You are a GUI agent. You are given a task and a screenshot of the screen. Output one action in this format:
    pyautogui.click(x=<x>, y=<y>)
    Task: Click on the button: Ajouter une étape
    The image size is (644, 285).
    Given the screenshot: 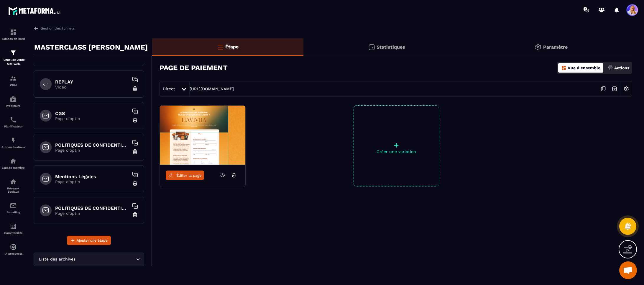 What is the action you would take?
    pyautogui.click(x=89, y=240)
    